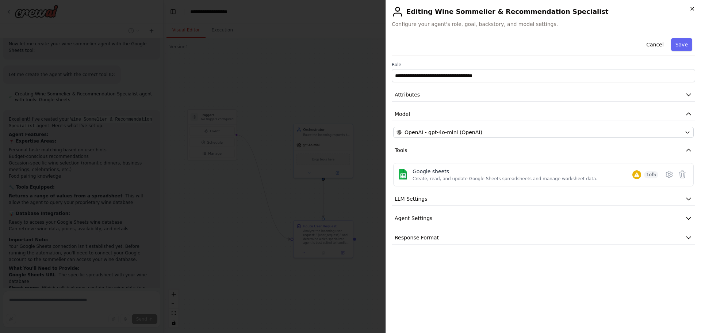  What do you see at coordinates (543, 24) in the screenshot?
I see `span: Configure your agent's role, goal, backstory, and model settings.` at bounding box center [543, 24].